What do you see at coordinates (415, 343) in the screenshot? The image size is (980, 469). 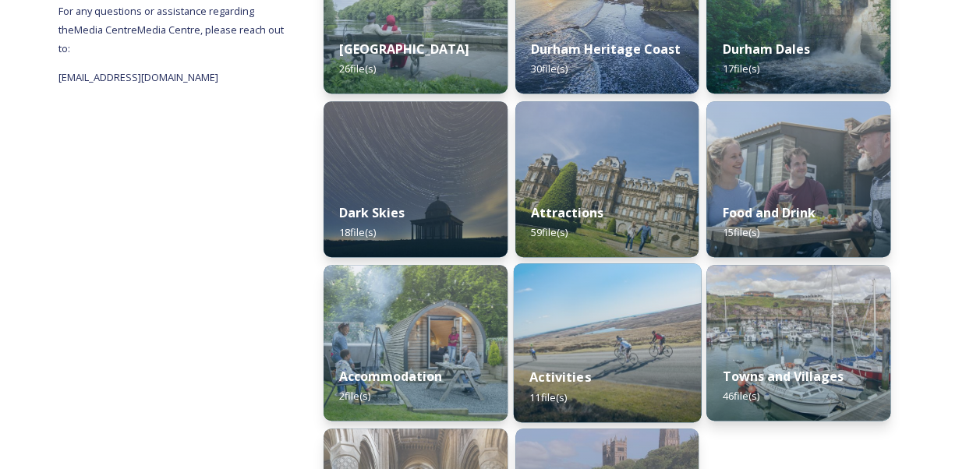 I see `img: Visit_County_Durham_20240612_Critical_Tortoise_West_Hall_Glamping_01.jpg` at bounding box center [415, 343].